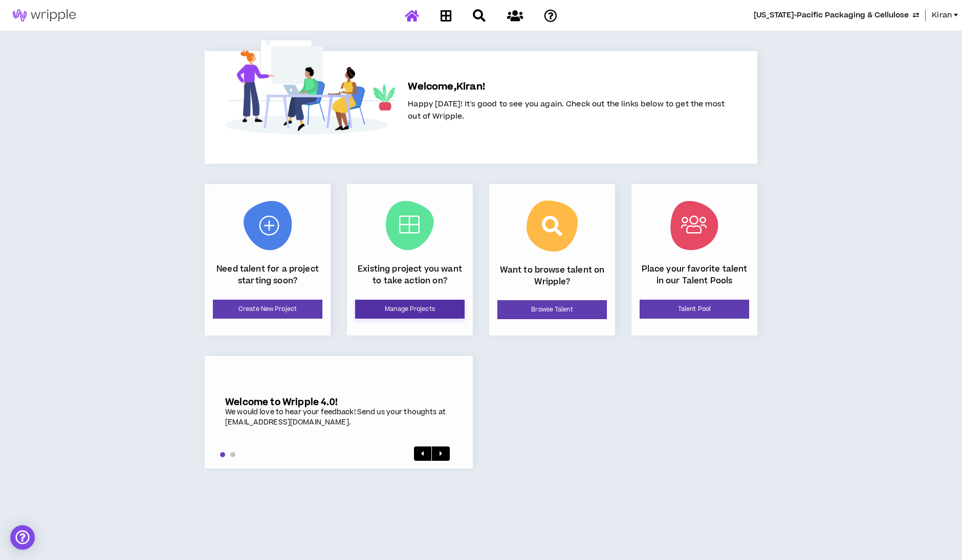 This screenshot has height=560, width=962. Describe the element at coordinates (553, 310) in the screenshot. I see `a: Browse Talent` at that location.